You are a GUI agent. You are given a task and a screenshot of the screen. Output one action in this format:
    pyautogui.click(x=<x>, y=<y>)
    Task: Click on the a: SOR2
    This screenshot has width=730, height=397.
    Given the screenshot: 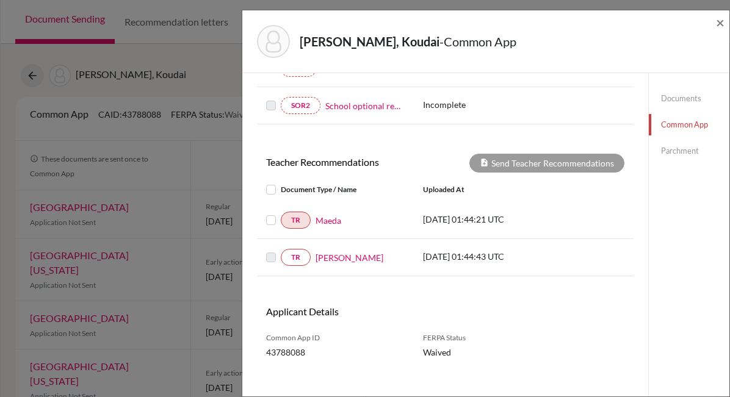 What is the action you would take?
    pyautogui.click(x=300, y=106)
    